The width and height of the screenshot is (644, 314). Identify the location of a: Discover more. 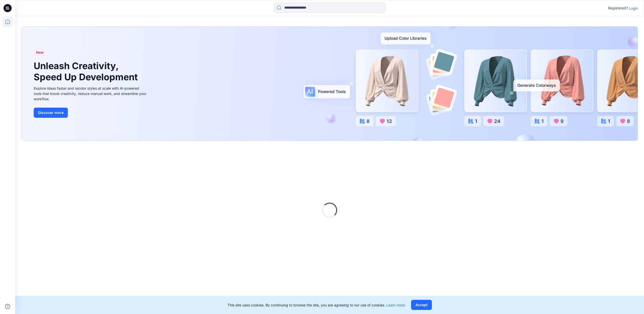
(90, 113).